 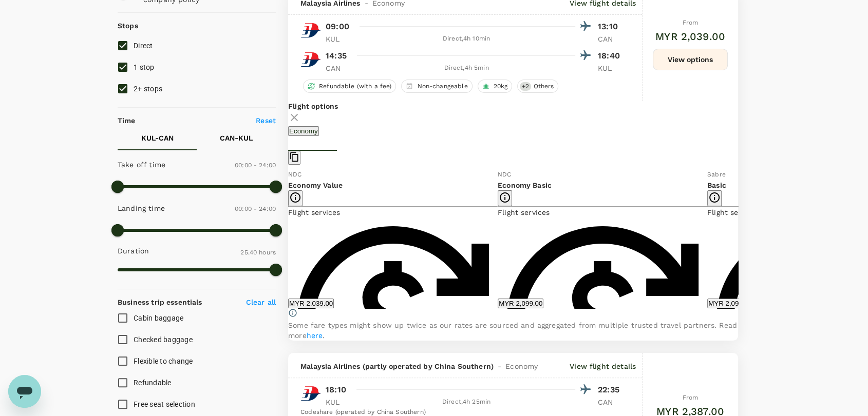 I want to click on span: Flexible to change, so click(x=163, y=362).